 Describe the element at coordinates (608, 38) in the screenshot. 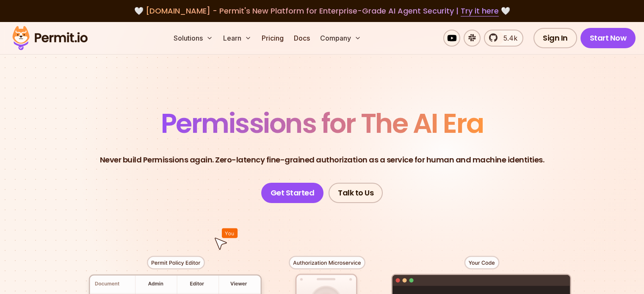

I see `a: Start Now` at that location.